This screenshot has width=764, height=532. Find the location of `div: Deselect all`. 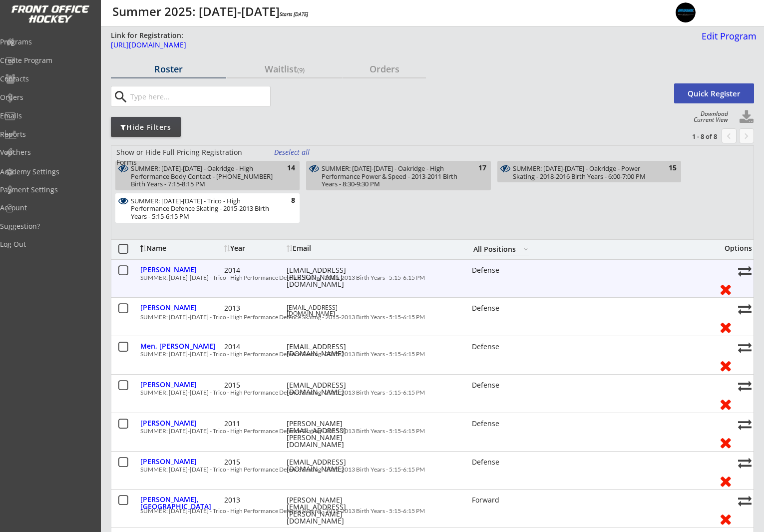

div: Deselect all is located at coordinates (292, 152).